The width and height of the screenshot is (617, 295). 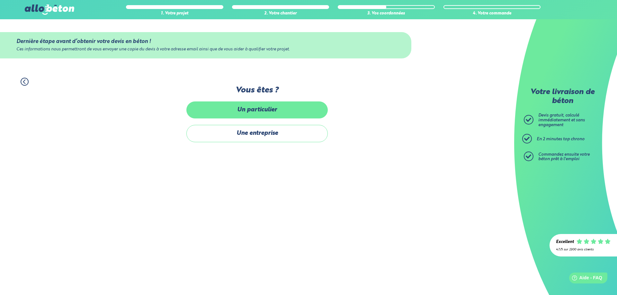 I want to click on div: Ces informations nous permettront de vous envoyer une copie du devis à votre adresse email ainsi ..., so click(x=206, y=49).